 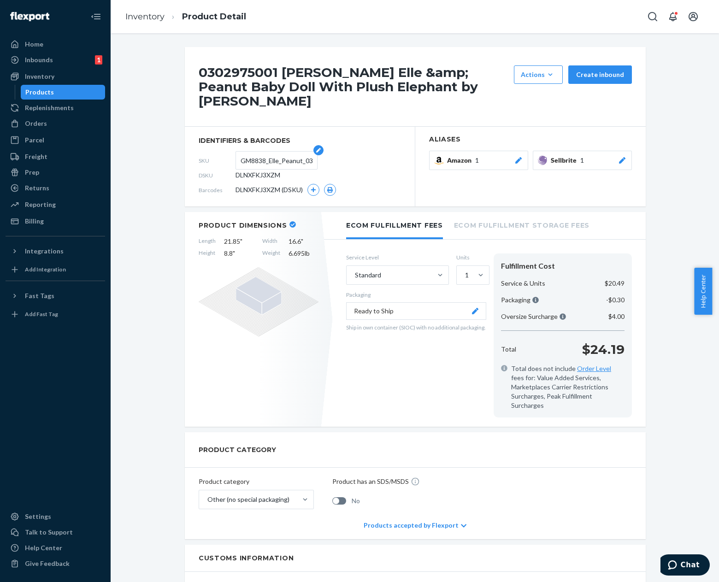 I want to click on a: Settings, so click(x=55, y=517).